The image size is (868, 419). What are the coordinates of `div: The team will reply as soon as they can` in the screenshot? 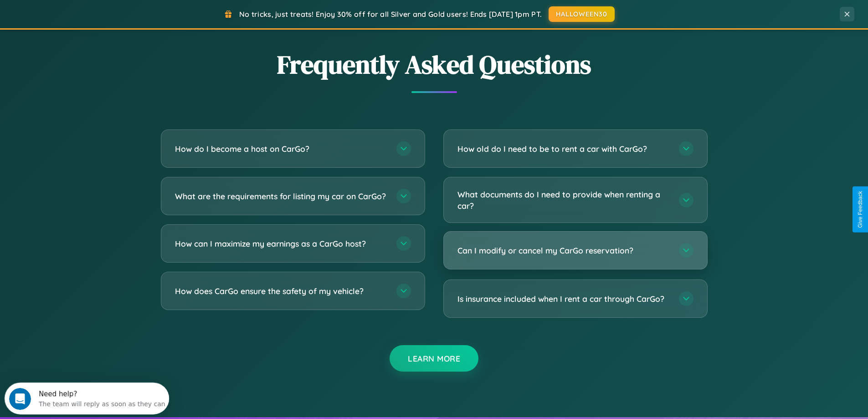 It's located at (97, 20).